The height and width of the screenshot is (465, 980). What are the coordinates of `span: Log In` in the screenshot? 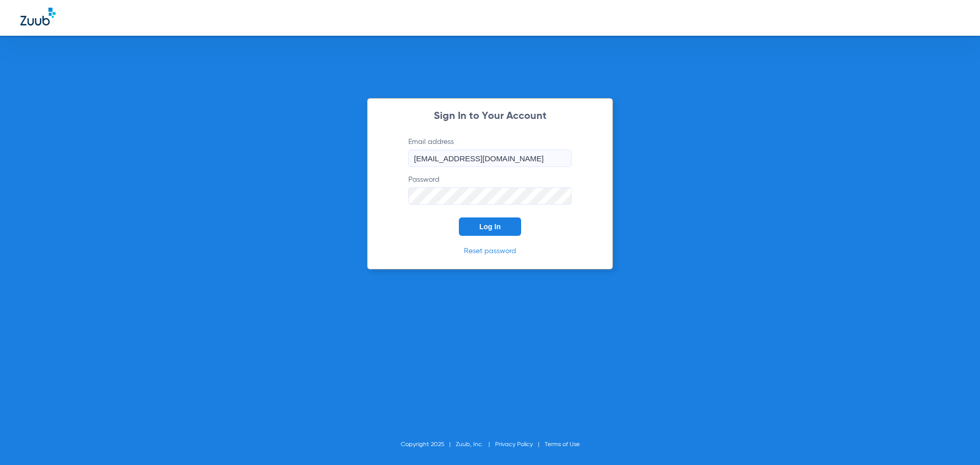 It's located at (490, 227).